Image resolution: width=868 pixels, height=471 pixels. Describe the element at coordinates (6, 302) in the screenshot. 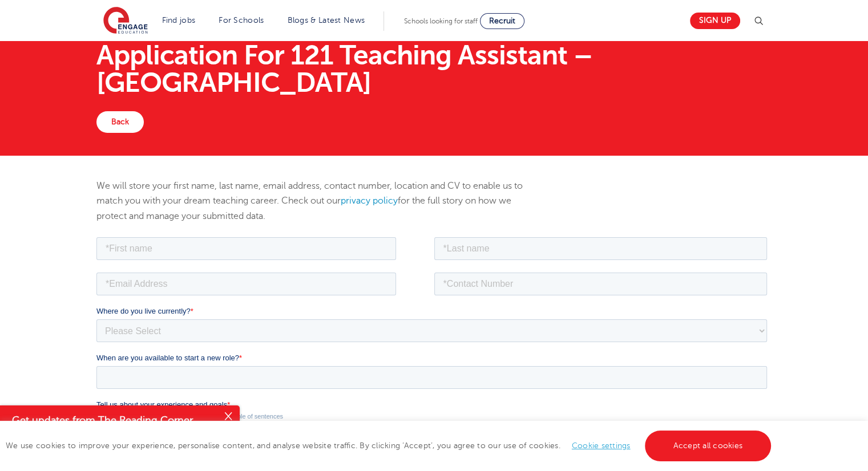

I see `input: Subscribe to updates from Engage` at that location.